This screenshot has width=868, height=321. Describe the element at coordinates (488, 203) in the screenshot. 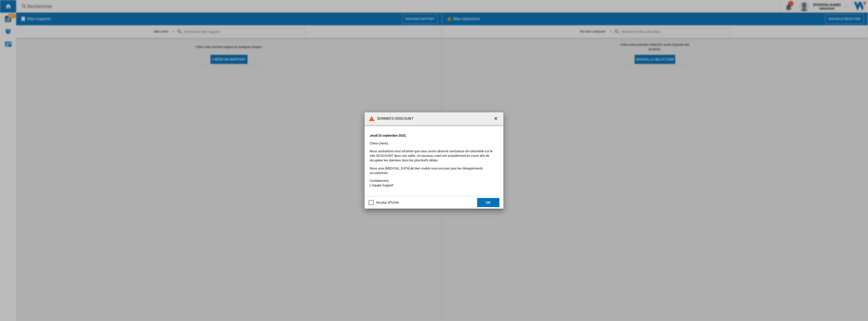

I see `button: OK` at that location.